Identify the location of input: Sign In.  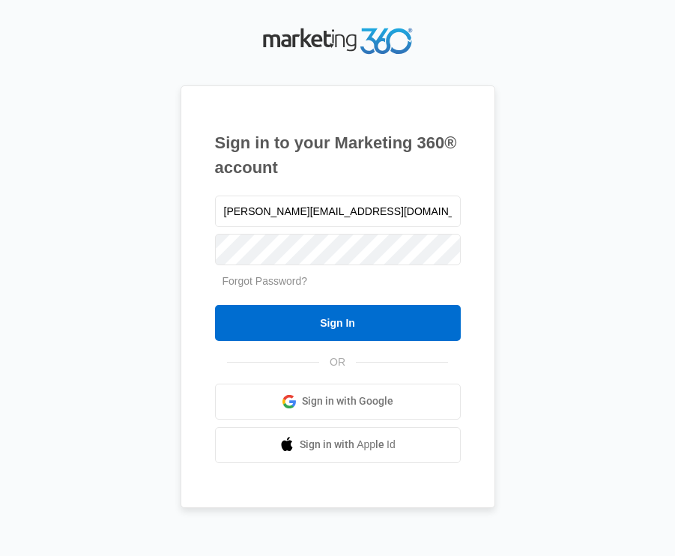
(338, 323).